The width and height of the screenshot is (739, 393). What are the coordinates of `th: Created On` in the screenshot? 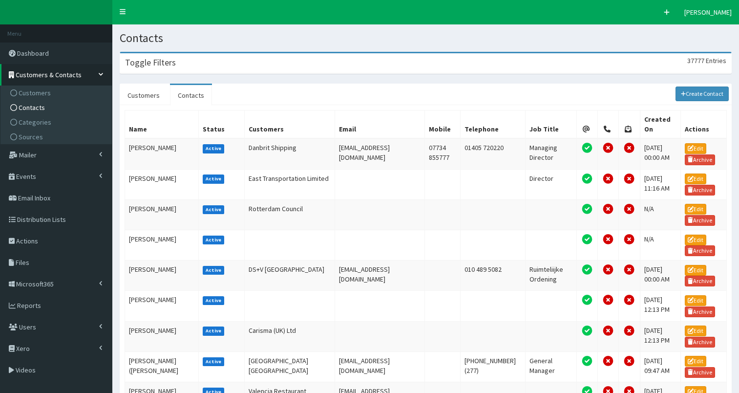 It's located at (660, 125).